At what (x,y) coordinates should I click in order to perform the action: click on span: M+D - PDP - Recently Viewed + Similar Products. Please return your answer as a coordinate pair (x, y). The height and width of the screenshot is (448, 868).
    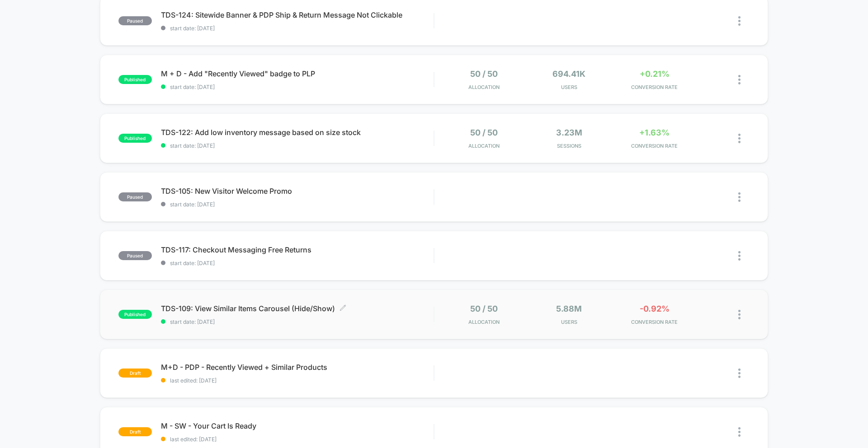
    Looking at the image, I should click on (297, 368).